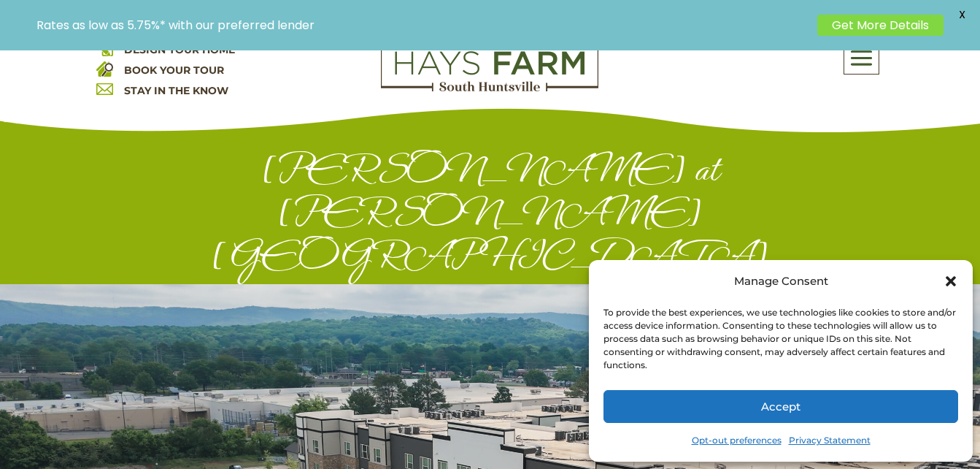  What do you see at coordinates (180, 50) in the screenshot?
I see `a: DESIGN YOUR HOME` at bounding box center [180, 50].